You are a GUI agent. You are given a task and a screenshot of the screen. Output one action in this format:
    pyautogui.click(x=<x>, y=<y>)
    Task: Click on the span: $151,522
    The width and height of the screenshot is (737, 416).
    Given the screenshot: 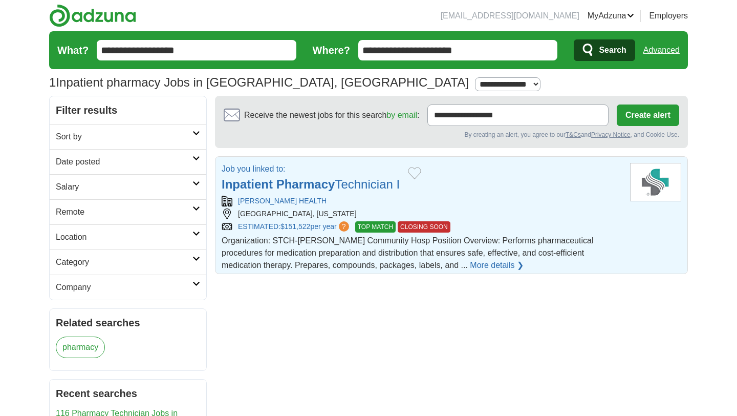 What is the action you would take?
    pyautogui.click(x=295, y=226)
    